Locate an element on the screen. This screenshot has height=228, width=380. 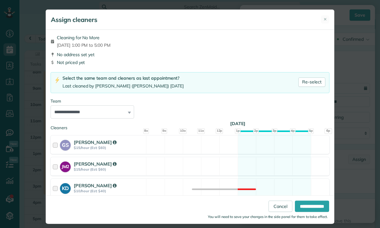
small: You will need to save your changes in the side panel for them to take effect. is located at coordinates (268, 217).